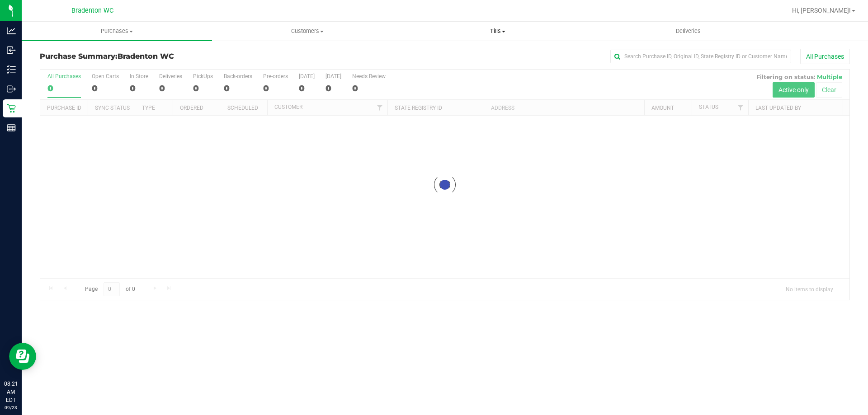 This screenshot has height=415, width=868. I want to click on inline-svg: Reports, so click(11, 128).